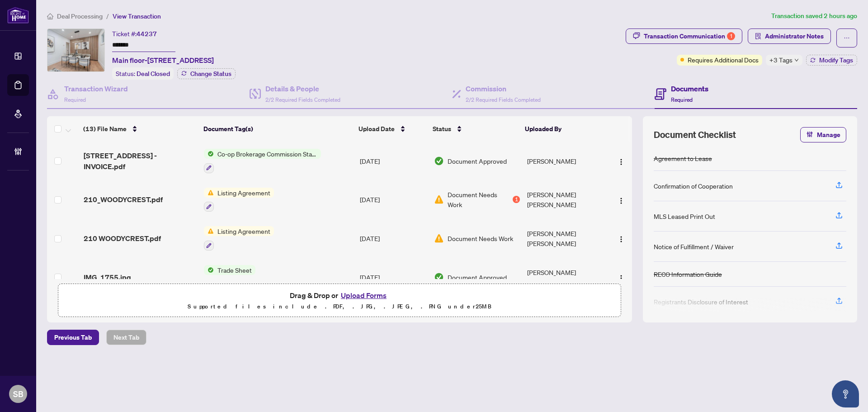 The height and width of the screenshot is (412, 868). Describe the element at coordinates (847, 38) in the screenshot. I see `span: ellipsis` at that location.